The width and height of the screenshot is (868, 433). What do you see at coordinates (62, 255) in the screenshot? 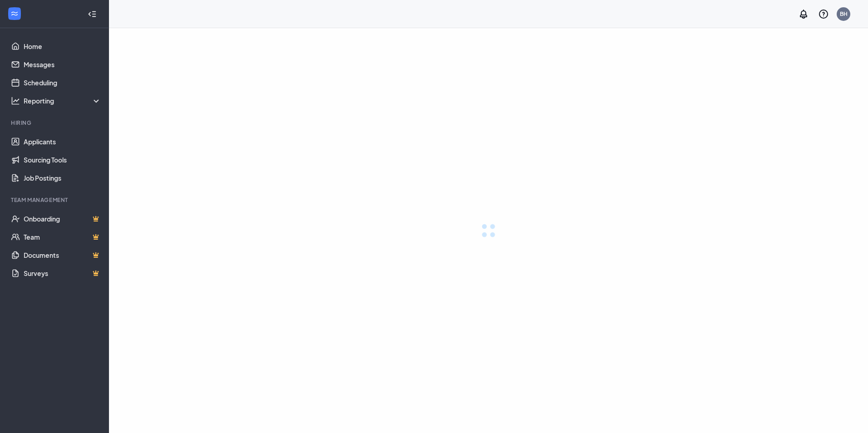
I see `a: DocumentsCrown` at bounding box center [62, 255].